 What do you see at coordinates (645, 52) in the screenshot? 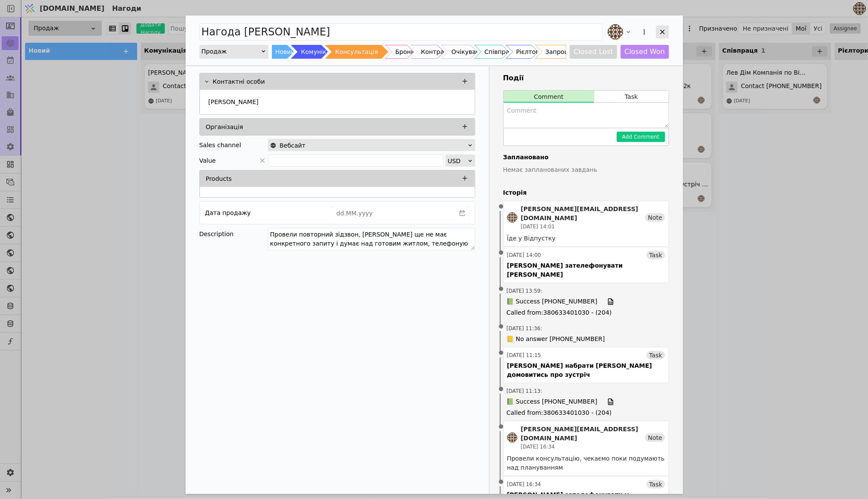
I see `button: Closed Won` at bounding box center [645, 52].